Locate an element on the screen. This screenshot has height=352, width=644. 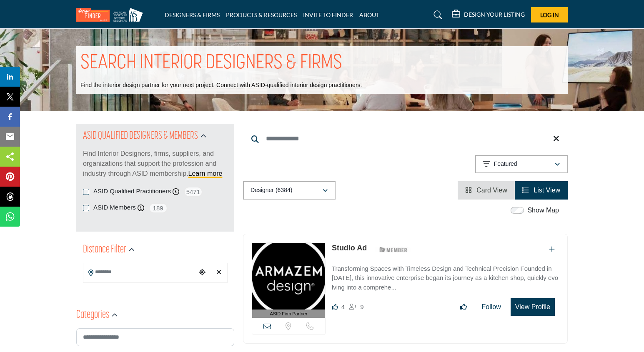
span: Log In is located at coordinates (550, 15).